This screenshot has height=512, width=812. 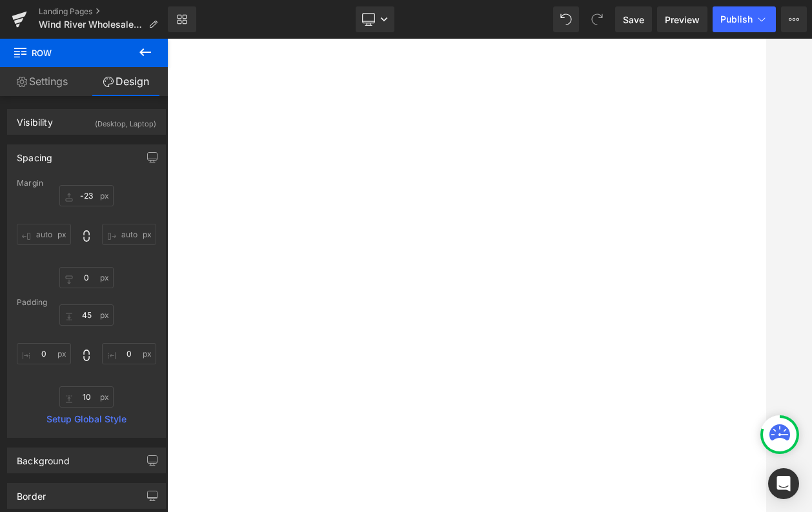 What do you see at coordinates (597, 19) in the screenshot?
I see `button: Redo` at bounding box center [597, 19].